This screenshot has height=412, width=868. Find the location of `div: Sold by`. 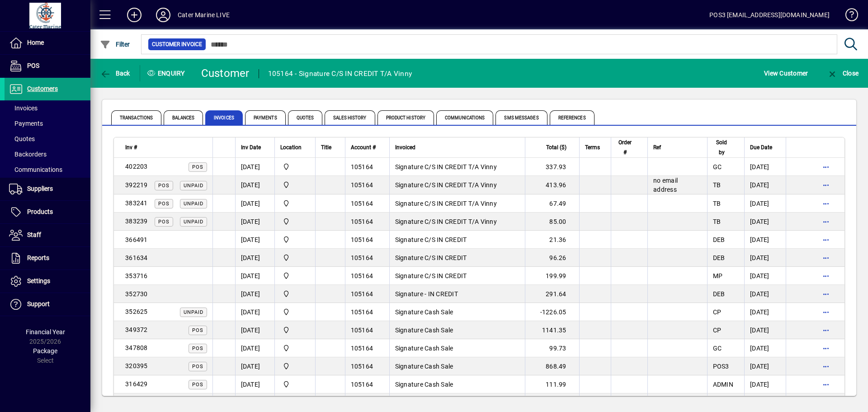

div: Sold by is located at coordinates (726, 147).